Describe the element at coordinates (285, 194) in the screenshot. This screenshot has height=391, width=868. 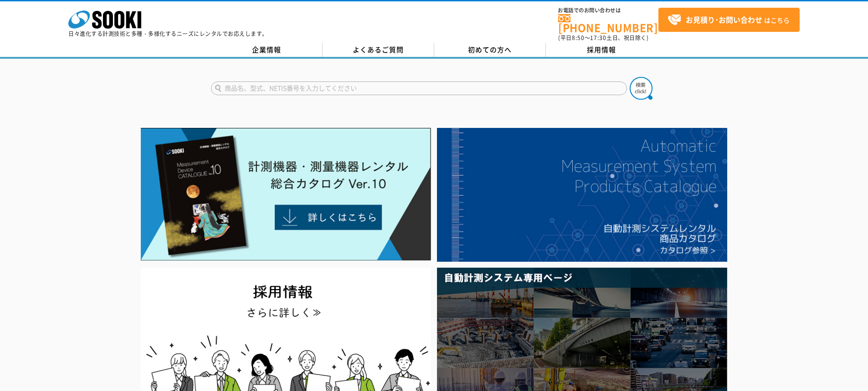
I see `img: Catalog Ver10` at that location.